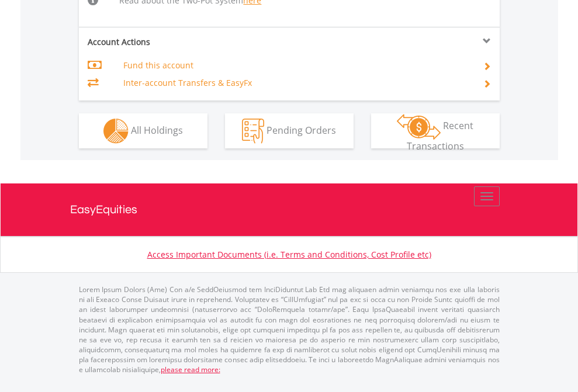 This screenshot has height=392, width=578. I want to click on button: Recent Transactions, so click(435, 131).